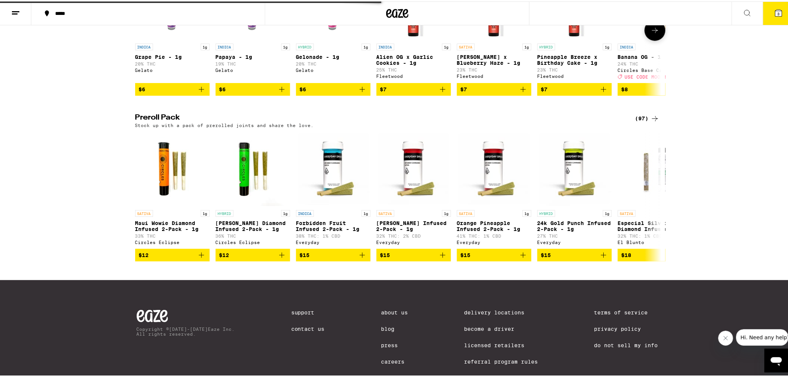 The width and height of the screenshot is (788, 377). Describe the element at coordinates (172, 235) in the screenshot. I see `p: 33% THC` at that location.